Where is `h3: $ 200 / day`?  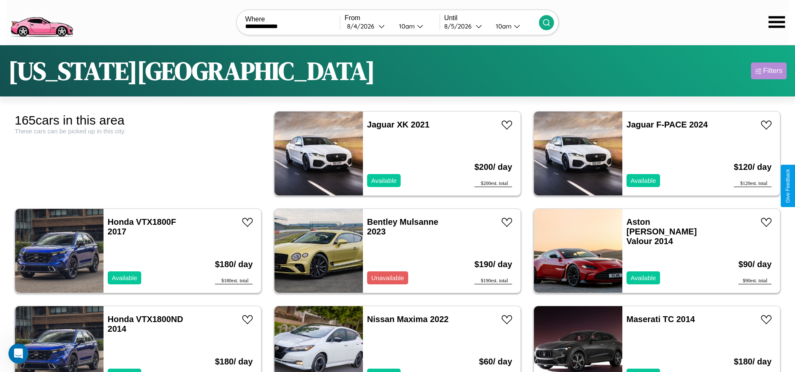
h3: $ 200 / day is located at coordinates (493, 167).